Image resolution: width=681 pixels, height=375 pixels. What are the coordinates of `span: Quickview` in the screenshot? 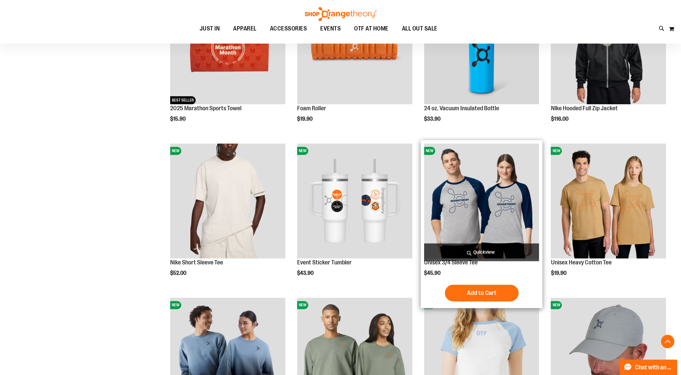 It's located at (482, 252).